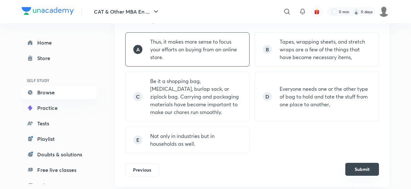 This screenshot has width=411, height=189. What do you see at coordinates (59, 92) in the screenshot?
I see `a: Browse` at bounding box center [59, 92].